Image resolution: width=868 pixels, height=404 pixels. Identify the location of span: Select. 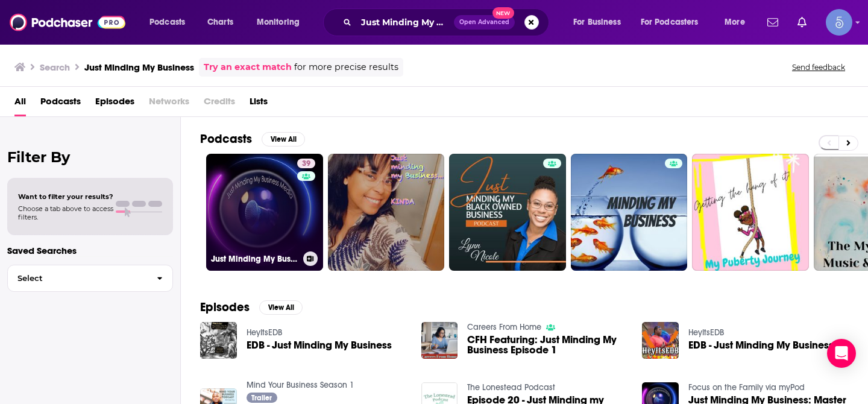
(77, 278).